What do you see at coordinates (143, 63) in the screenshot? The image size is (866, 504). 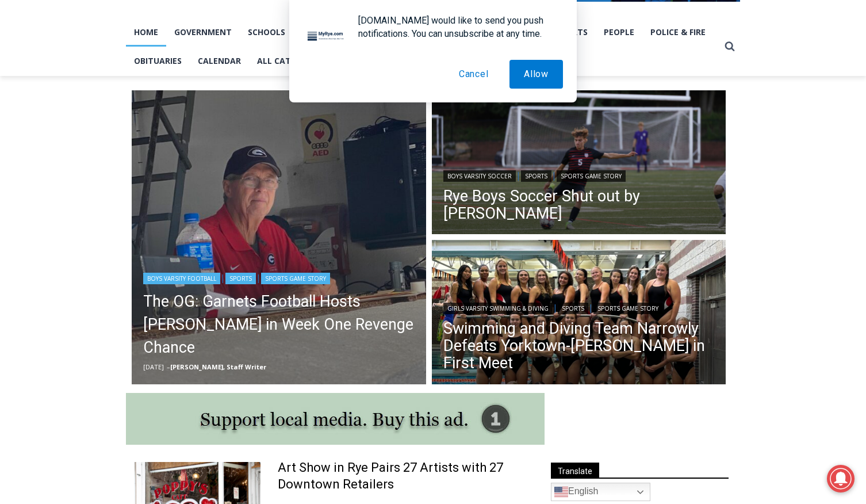 I see `div: Co-sponsored by Westchester County Parks` at bounding box center [143, 63].